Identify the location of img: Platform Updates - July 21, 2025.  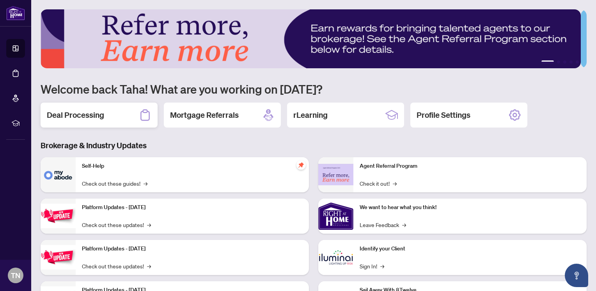
(58, 216).